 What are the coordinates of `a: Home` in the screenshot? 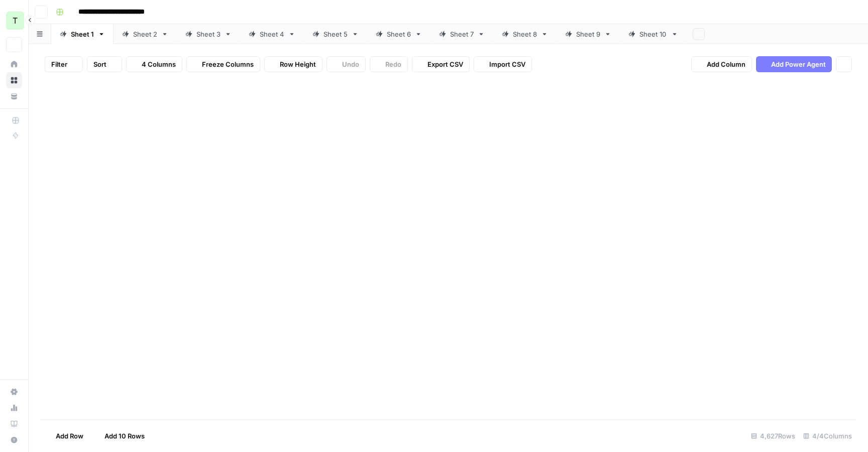 It's located at (14, 64).